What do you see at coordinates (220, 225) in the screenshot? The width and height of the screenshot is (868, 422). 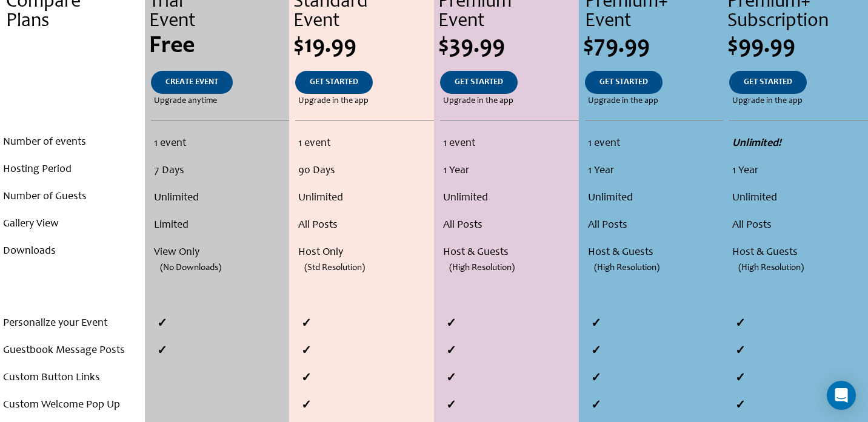 I see `li: Limited` at bounding box center [220, 225].